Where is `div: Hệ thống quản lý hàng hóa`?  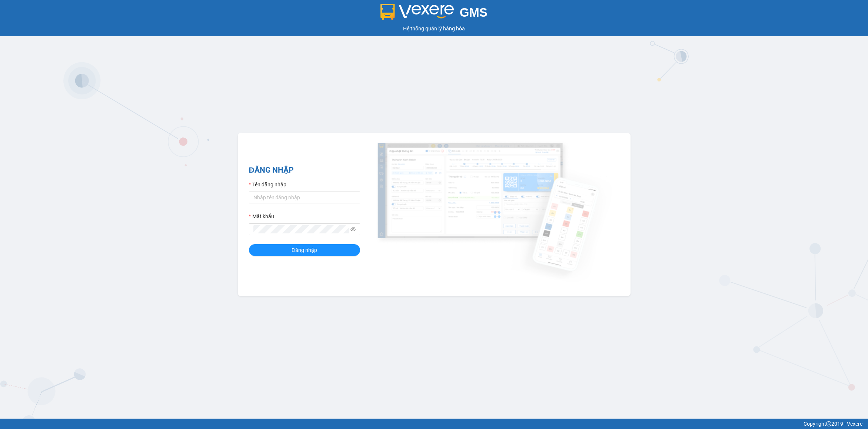 div: Hệ thống quản lý hàng hóa is located at coordinates (434, 28).